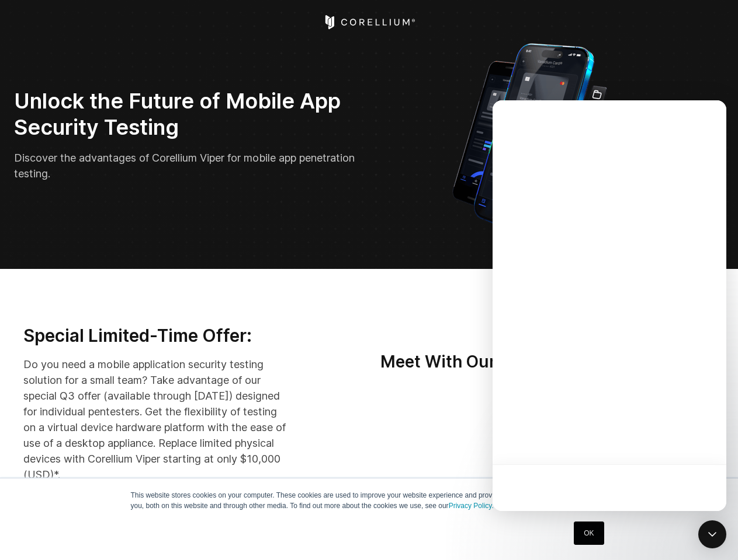 This screenshot has height=560, width=738. I want to click on p: This website stores cookies on your computer. These cookies are used to improve your website expe..., so click(369, 501).